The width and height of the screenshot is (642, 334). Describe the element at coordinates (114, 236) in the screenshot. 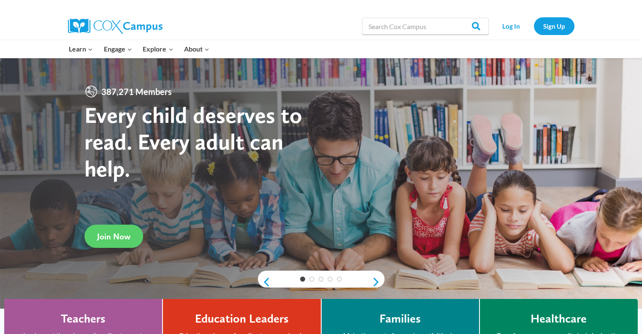

I see `span: Join Now` at that location.